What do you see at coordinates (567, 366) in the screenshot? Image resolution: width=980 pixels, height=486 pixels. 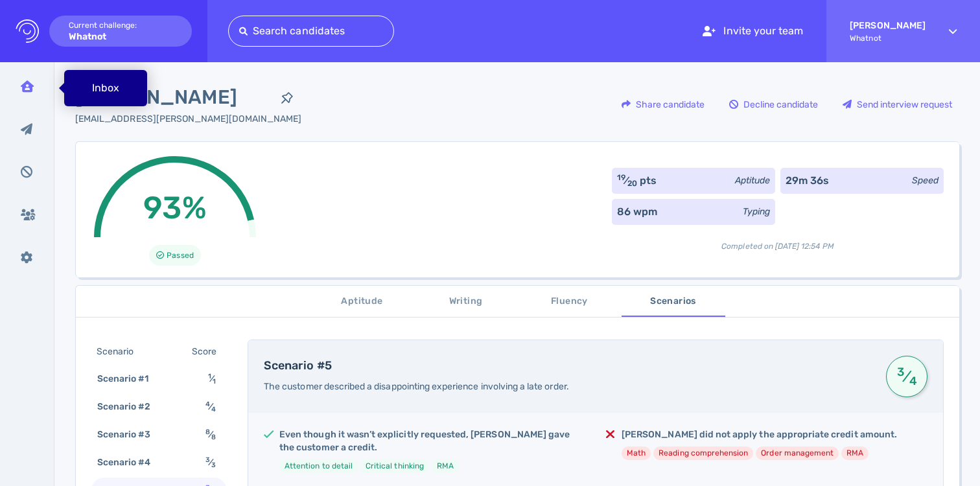 I see `h4: Scenario #5` at bounding box center [567, 366].